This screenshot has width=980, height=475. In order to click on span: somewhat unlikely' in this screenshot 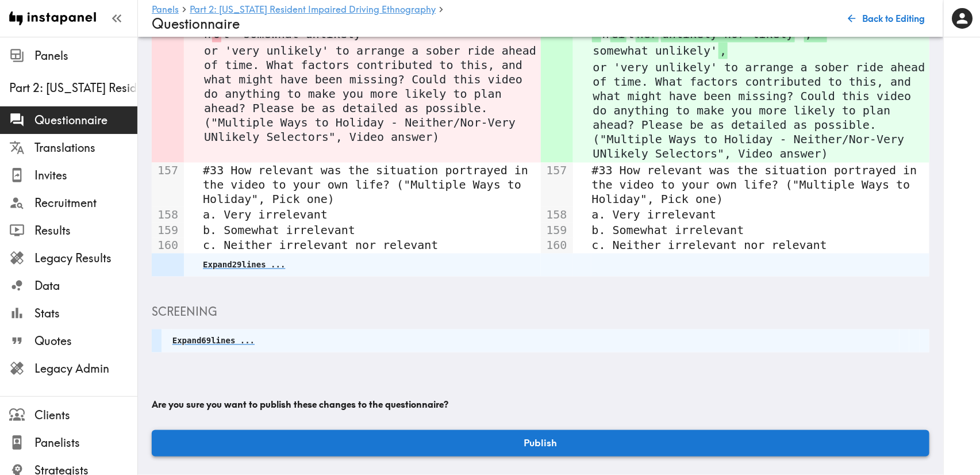, I will do `click(655, 51)`.